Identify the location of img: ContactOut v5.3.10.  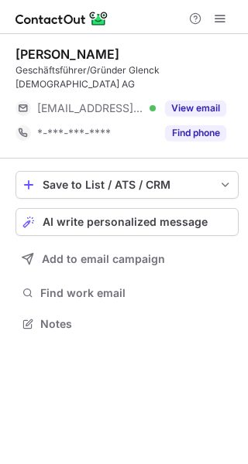
(62, 19).